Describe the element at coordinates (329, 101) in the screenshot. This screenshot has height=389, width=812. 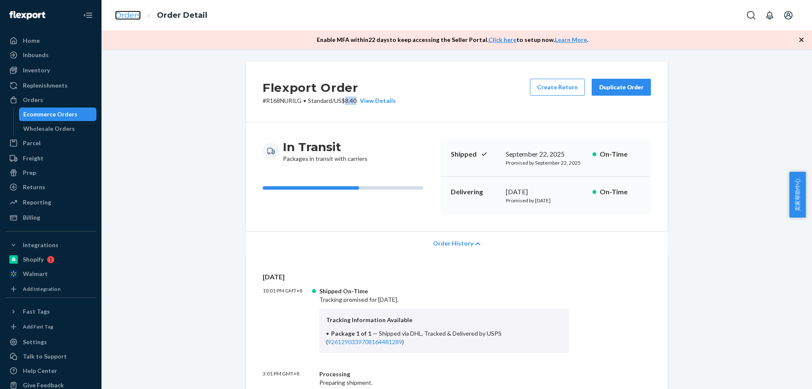
I see `p: # R168NURILG / US$8.40` at that location.